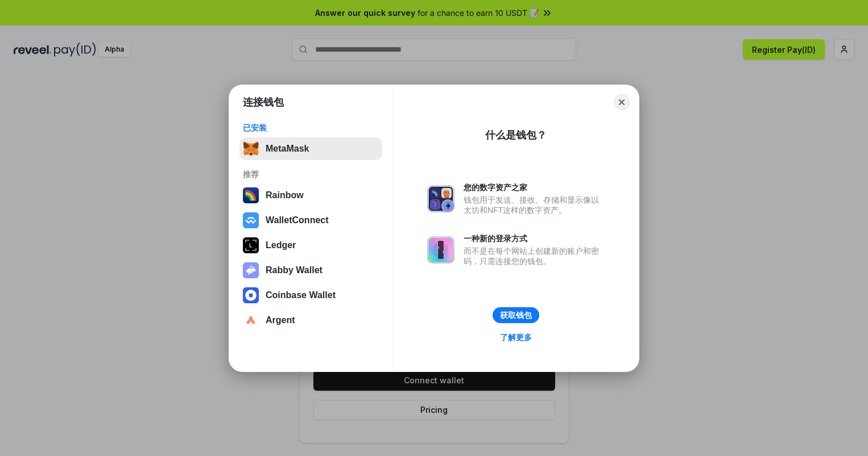 Image resolution: width=868 pixels, height=456 pixels. Describe the element at coordinates (516, 316) in the screenshot. I see `div: 获取钱包` at that location.